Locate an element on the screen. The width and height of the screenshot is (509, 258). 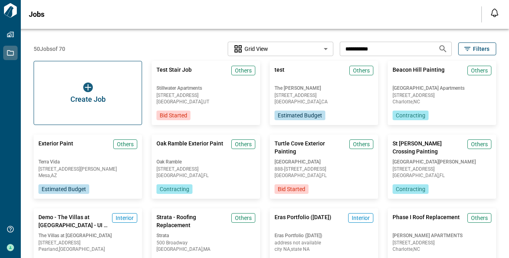
span: Oak Ramble Exterior Paint is located at coordinates (190, 147).